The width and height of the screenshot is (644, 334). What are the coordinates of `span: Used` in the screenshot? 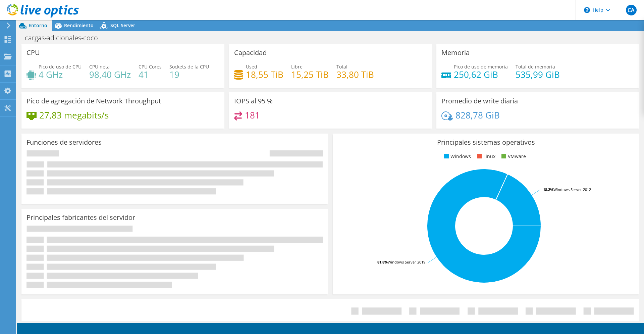 It's located at (251, 66).